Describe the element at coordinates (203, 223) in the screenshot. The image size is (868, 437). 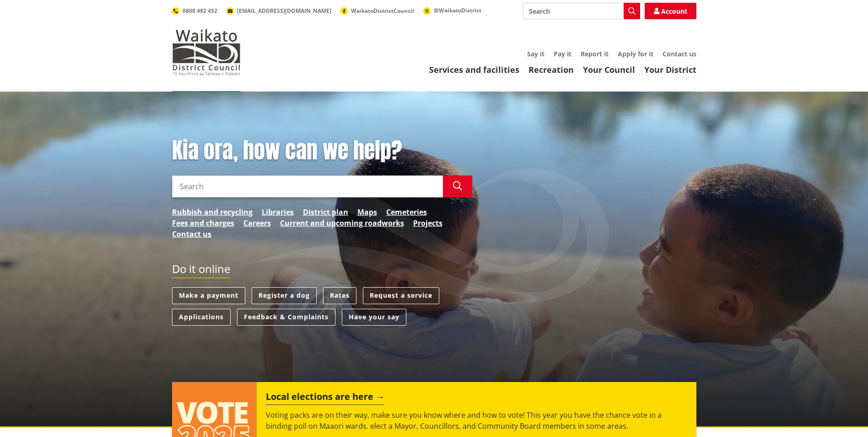
I see `a: Fees and charges` at that location.